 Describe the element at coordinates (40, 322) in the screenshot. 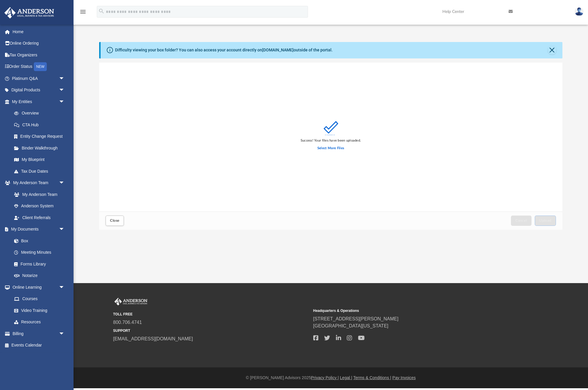

I see `a: Resources` at that location.